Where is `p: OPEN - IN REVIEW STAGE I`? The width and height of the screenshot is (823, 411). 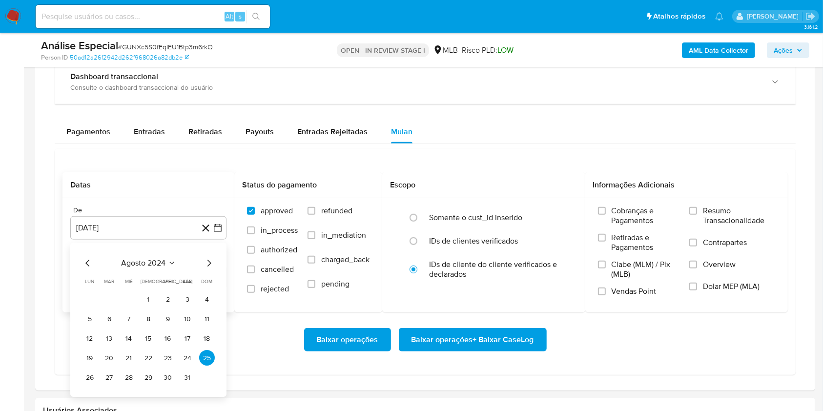
p: OPEN - IN REVIEW STAGE I is located at coordinates (383, 50).